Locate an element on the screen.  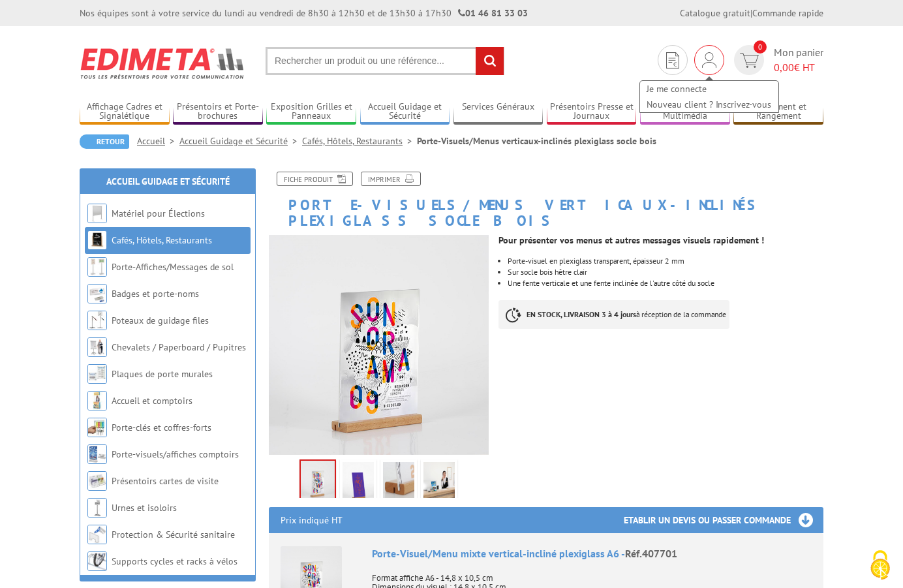
img: Plaques de porte murales is located at coordinates (97, 374).